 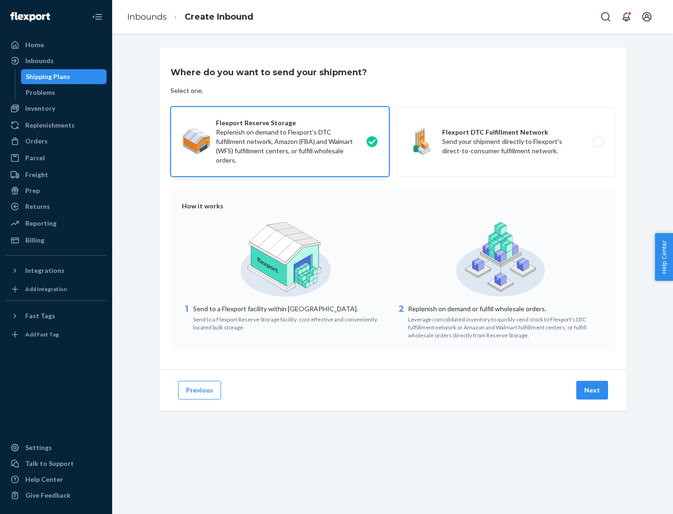 I want to click on div: Prep, so click(x=32, y=191).